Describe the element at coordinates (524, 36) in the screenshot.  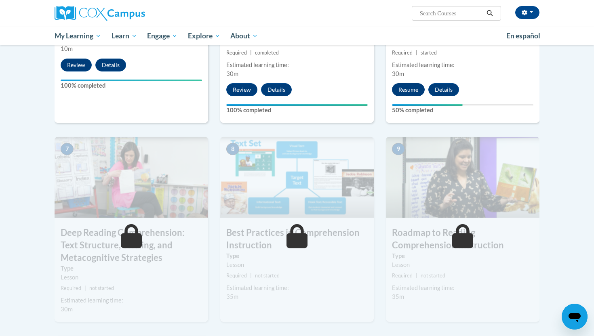
I see `span: En español` at that location.